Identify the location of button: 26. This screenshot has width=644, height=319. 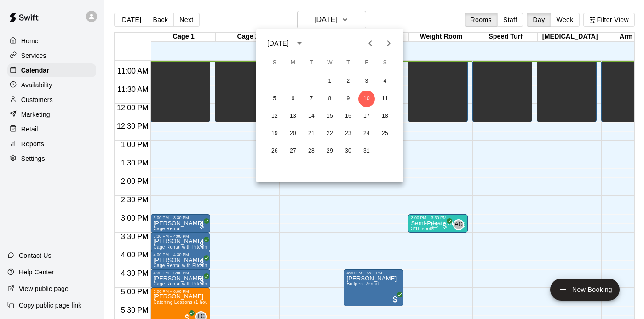
(275, 151).